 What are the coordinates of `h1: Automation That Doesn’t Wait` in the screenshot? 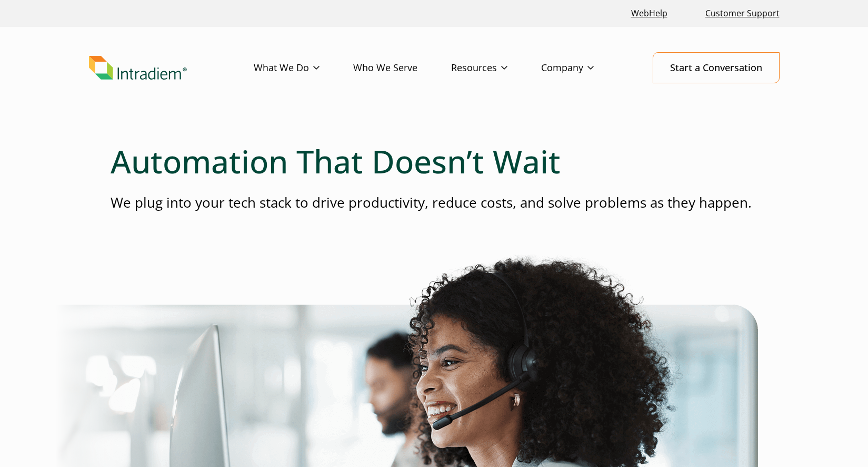 It's located at (434, 161).